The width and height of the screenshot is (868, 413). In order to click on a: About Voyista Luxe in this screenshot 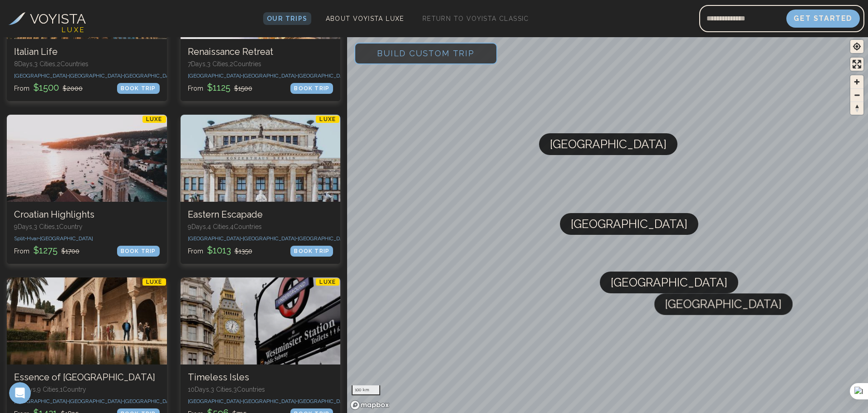, I will do `click(365, 19)`.